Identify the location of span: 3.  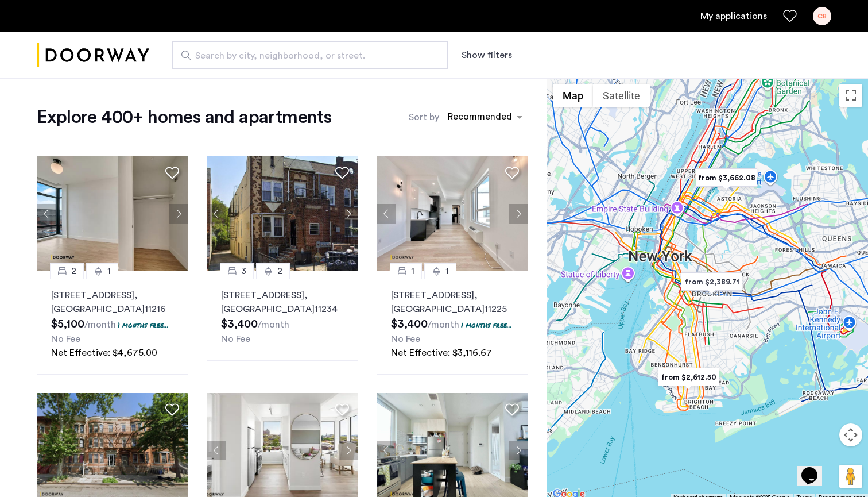
(243, 271).